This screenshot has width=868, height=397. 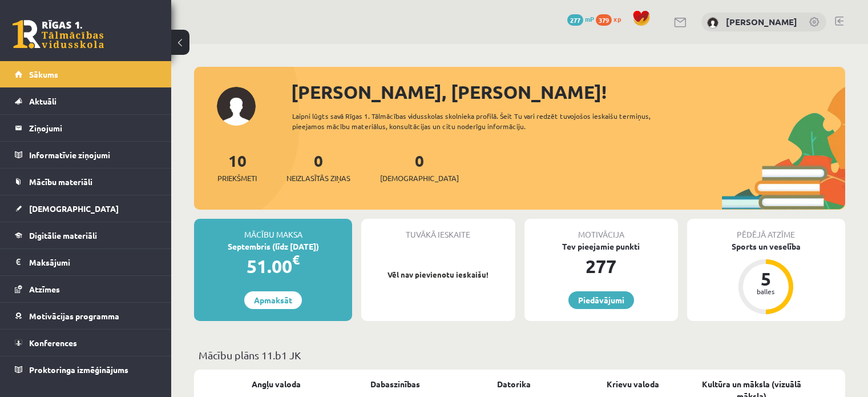 What do you see at coordinates (604, 20) in the screenshot?
I see `span: 379` at bounding box center [604, 20].